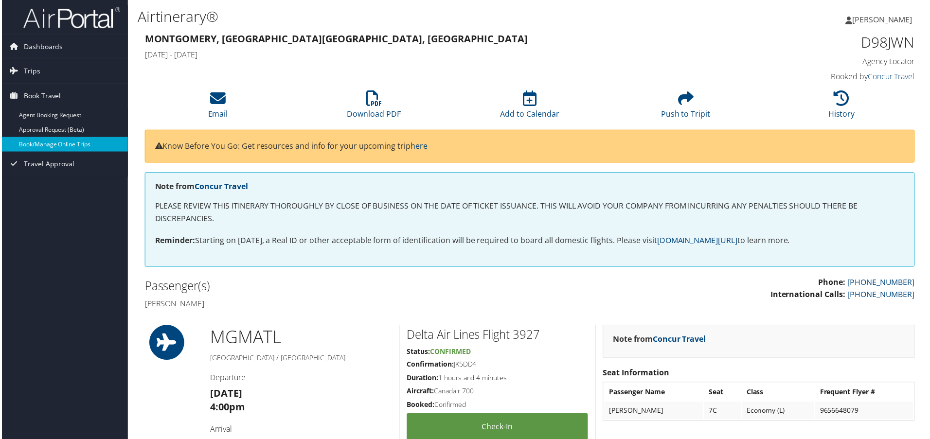 The image size is (930, 439). What do you see at coordinates (530, 108) in the screenshot?
I see `a: Add to Calendar` at bounding box center [530, 108].